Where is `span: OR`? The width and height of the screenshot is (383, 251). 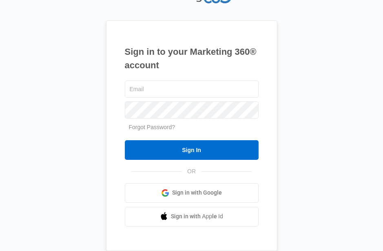
span: OR is located at coordinates (192, 171).